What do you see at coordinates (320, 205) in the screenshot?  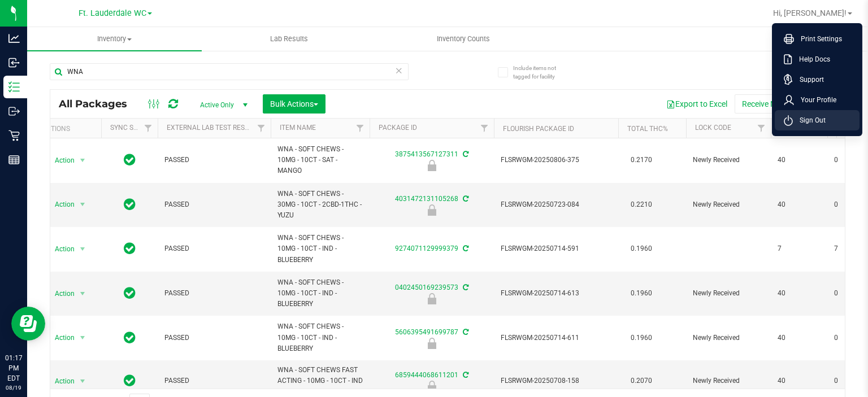 I see `span: WNA - SOFT CHEWS - 30MG - 10CT - 2CBD-1THC - YUZU` at bounding box center [320, 205].